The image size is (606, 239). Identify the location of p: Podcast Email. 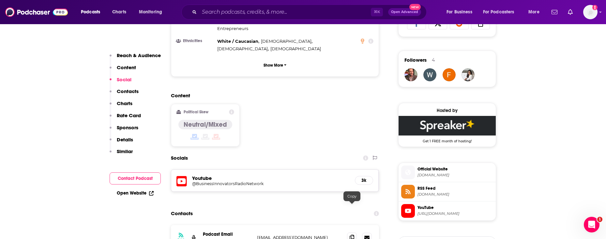
(227, 234).